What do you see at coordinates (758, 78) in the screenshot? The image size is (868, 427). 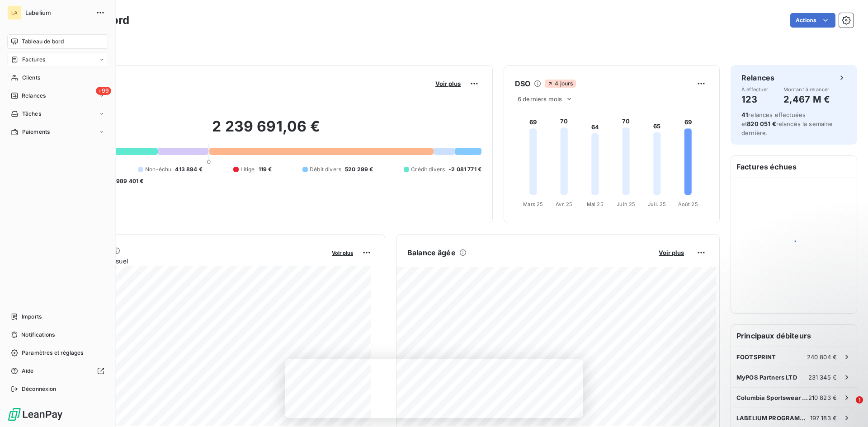 I see `h6: Relances` at bounding box center [758, 78].